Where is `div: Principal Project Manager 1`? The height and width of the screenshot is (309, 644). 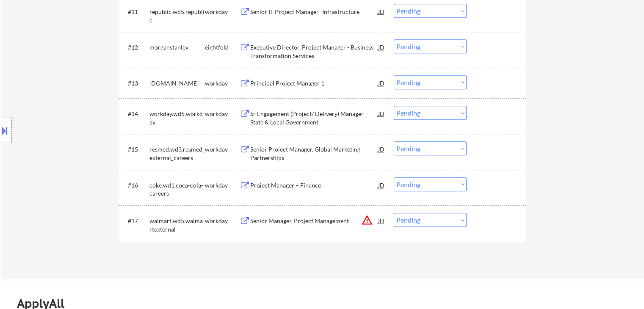
div: Principal Project Manager 1 is located at coordinates (314, 83).